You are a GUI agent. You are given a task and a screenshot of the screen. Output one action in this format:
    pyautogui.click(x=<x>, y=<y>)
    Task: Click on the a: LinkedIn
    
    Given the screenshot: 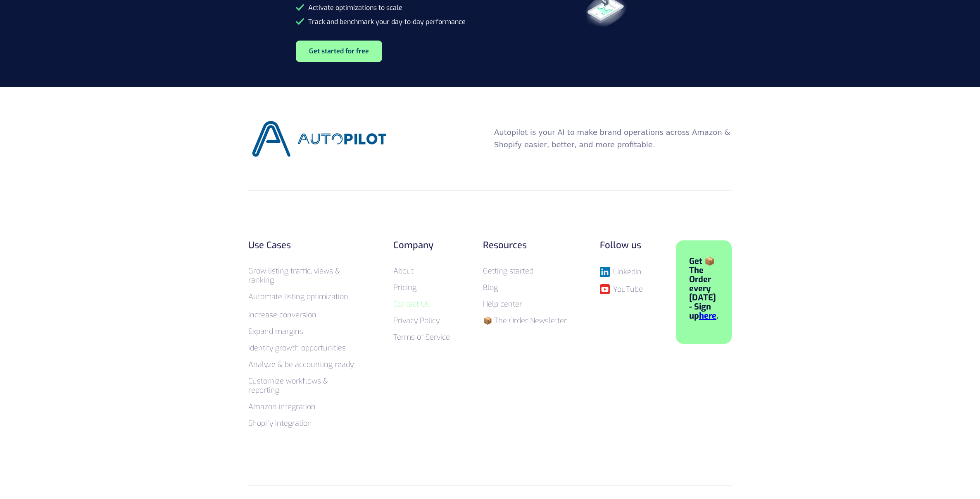 What is the action you would take?
    pyautogui.click(x=621, y=271)
    